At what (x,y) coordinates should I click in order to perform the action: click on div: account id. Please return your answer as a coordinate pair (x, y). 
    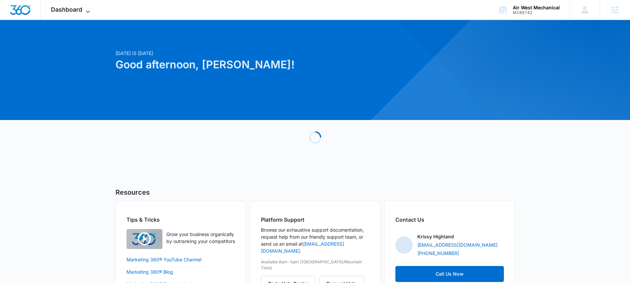
    Looking at the image, I should click on (536, 13).